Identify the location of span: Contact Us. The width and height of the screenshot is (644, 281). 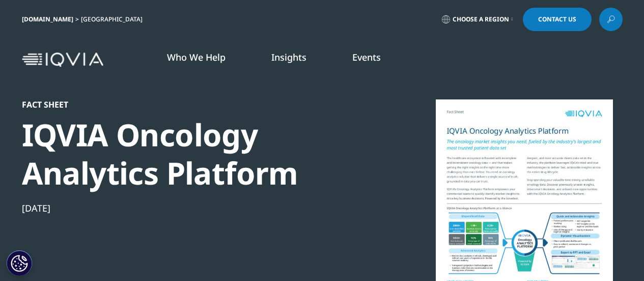
(556, 19).